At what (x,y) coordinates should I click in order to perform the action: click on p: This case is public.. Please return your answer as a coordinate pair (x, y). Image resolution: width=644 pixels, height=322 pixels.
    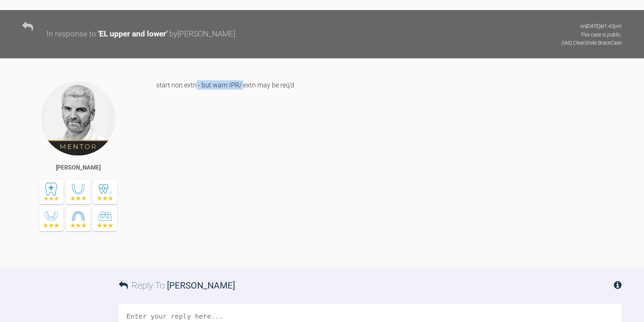
    Looking at the image, I should click on (592, 35).